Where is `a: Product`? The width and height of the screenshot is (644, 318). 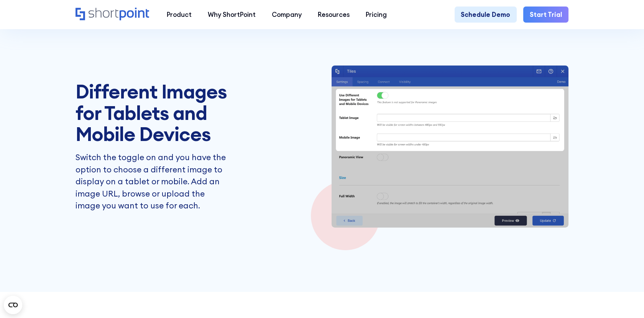 a: Product is located at coordinates (179, 15).